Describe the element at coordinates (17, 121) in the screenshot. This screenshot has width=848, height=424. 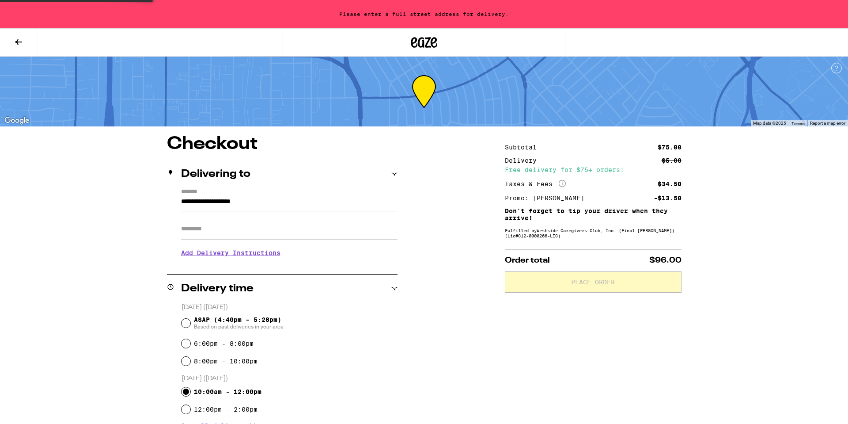
I see `img: Google` at that location.